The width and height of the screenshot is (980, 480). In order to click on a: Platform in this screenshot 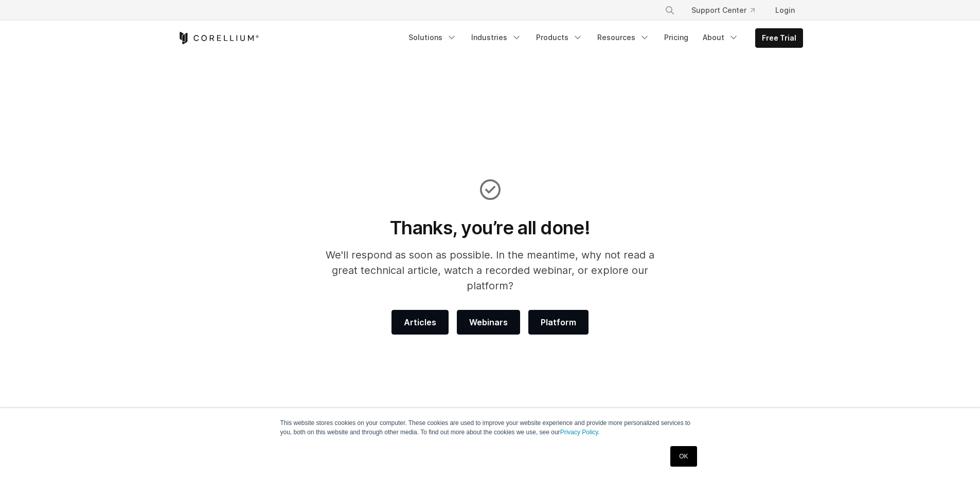, I will do `click(558, 322)`.